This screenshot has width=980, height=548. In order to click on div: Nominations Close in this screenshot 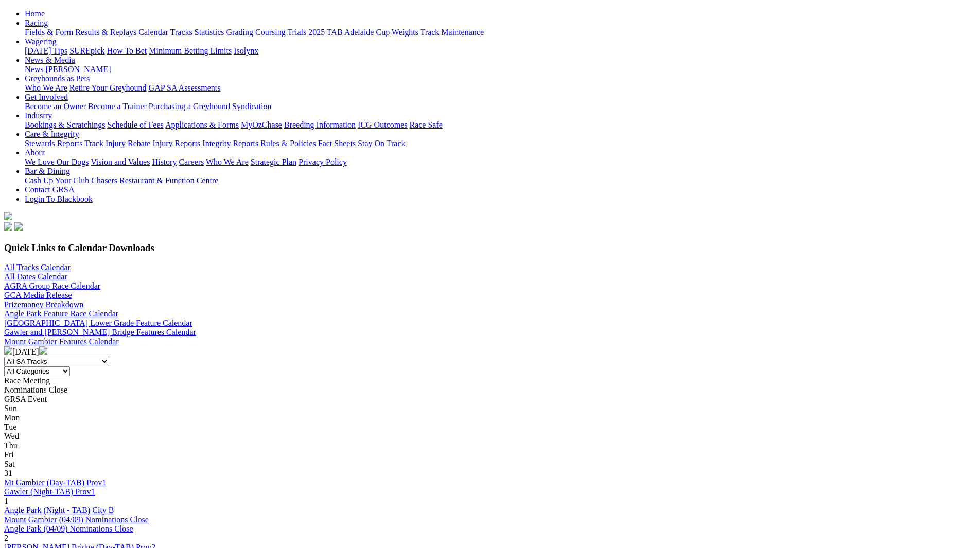, I will do `click(490, 390)`.